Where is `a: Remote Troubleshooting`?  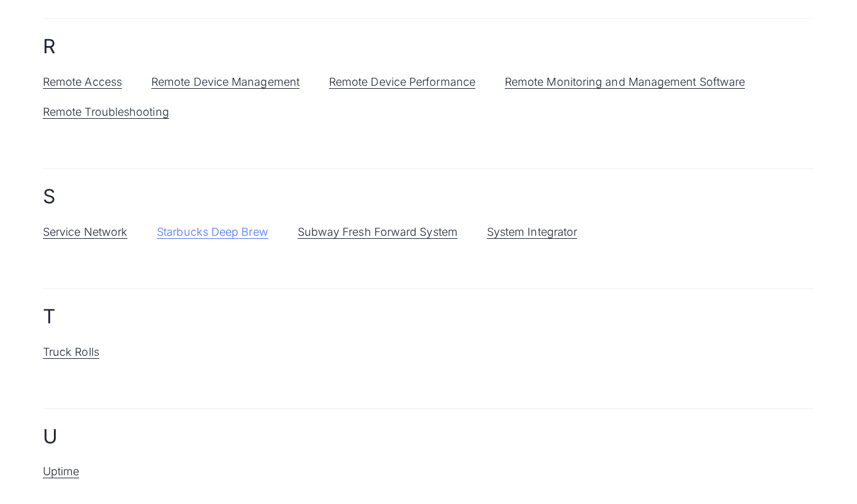 a: Remote Troubleshooting is located at coordinates (106, 112).